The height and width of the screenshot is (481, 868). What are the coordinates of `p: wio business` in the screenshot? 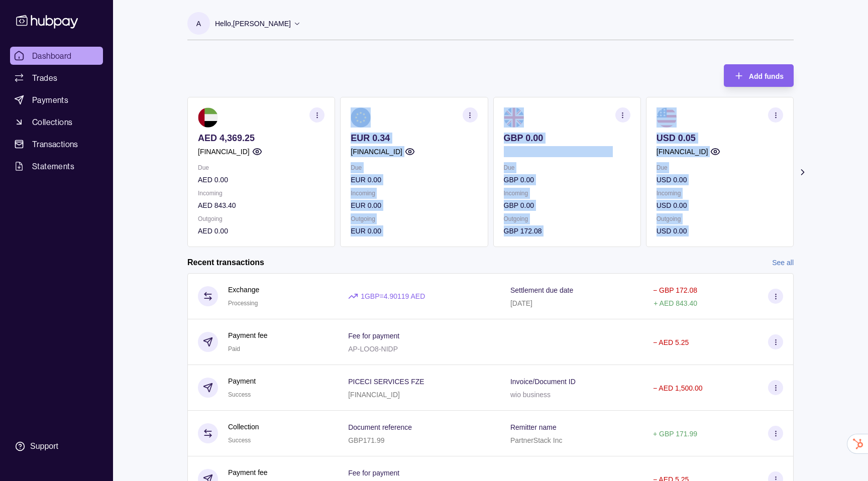 It's located at (531, 395).